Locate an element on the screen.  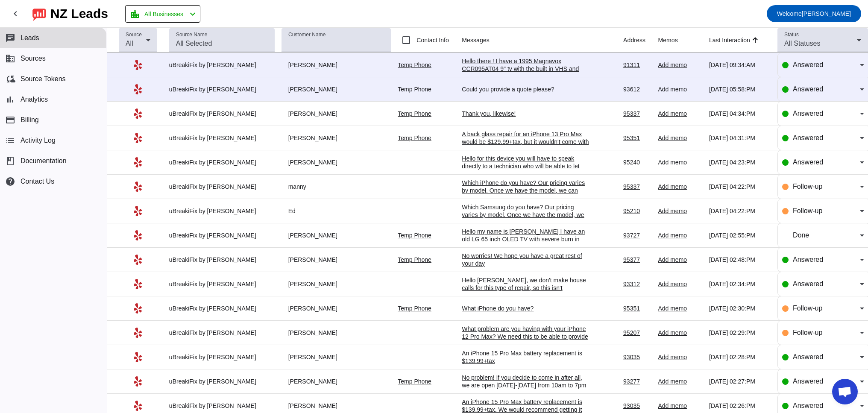
span: Billing is located at coordinates (29, 120).